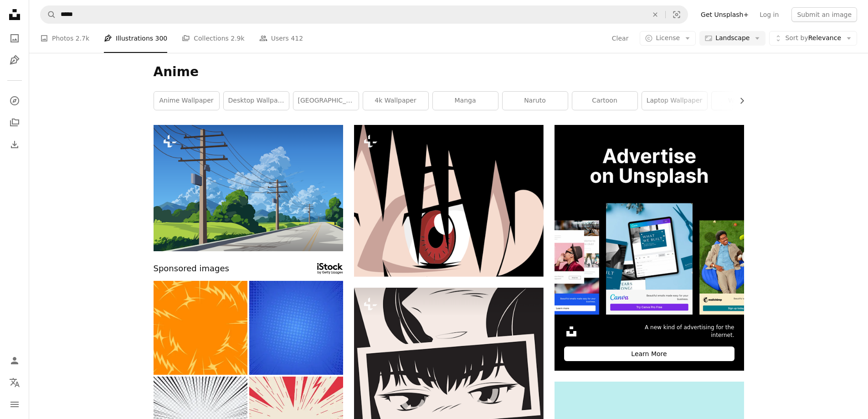 The height and width of the screenshot is (419, 868). Describe the element at coordinates (14, 38) in the screenshot. I see `a: Photos` at that location.